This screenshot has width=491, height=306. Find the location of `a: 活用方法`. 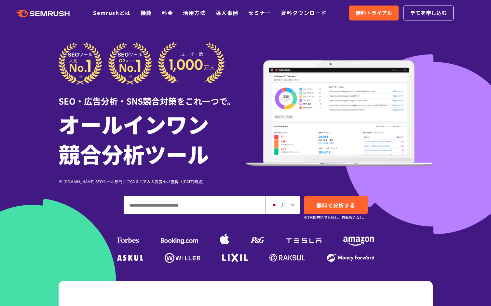

a: 活用方法 is located at coordinates (194, 13).